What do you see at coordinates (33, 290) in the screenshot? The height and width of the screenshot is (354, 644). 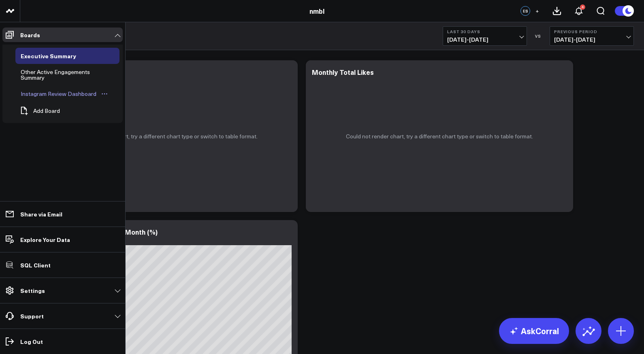 I see `p: Settings` at bounding box center [33, 290].